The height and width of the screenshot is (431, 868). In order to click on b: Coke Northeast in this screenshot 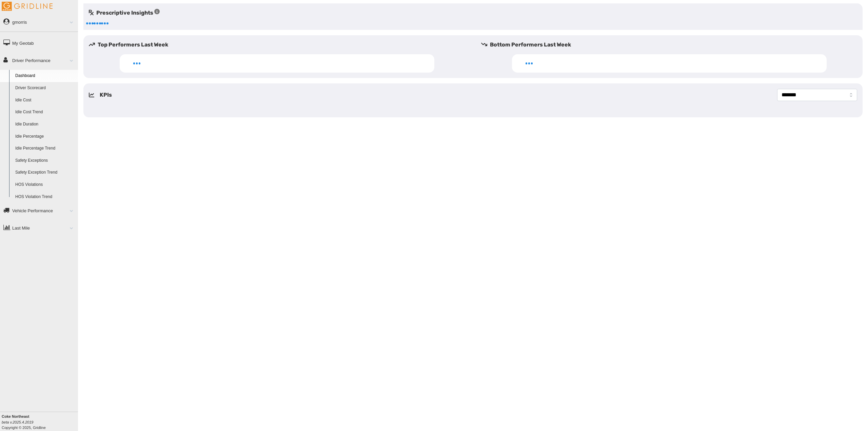, I will do `click(15, 417)`.